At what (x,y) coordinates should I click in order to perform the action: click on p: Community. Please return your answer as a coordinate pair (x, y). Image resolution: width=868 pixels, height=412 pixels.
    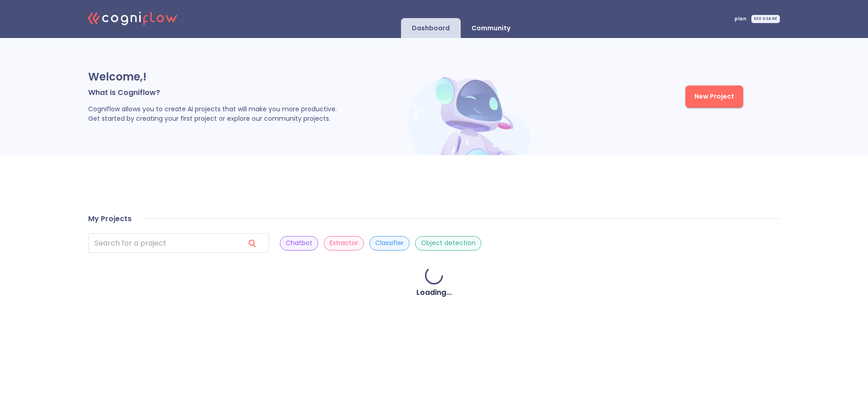
    Looking at the image, I should click on (491, 28).